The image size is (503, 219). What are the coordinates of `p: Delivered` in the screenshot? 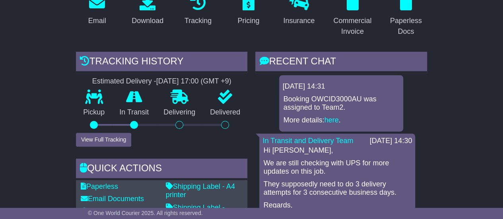 It's located at (225, 112).